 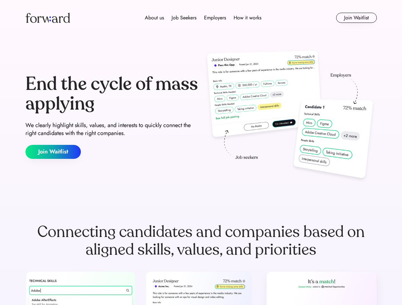 What do you see at coordinates (112, 129) in the screenshot?
I see `div: We clearly highlight skills, values, and interests to quickly connect the right candidates with t...` at bounding box center [112, 129].